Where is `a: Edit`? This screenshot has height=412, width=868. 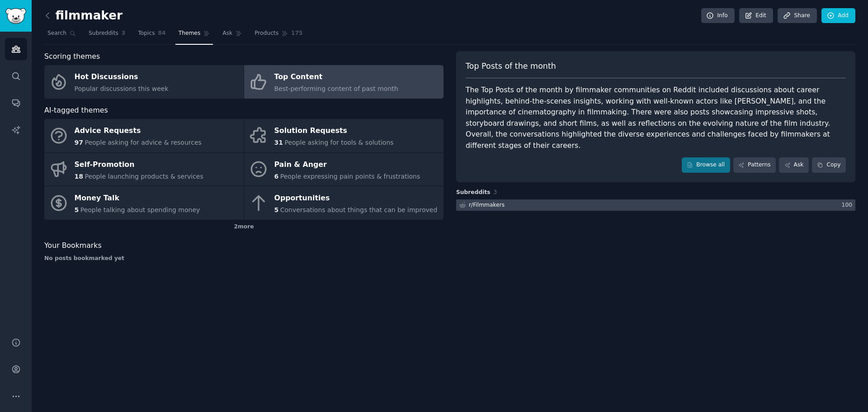 a: Edit is located at coordinates (756, 16).